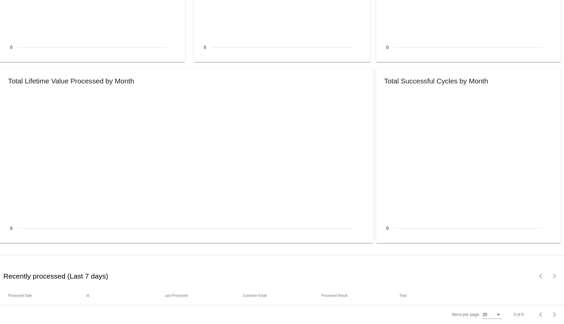 This screenshot has height=324, width=564. I want to click on mat-header-cell: Last Processed, so click(204, 295).